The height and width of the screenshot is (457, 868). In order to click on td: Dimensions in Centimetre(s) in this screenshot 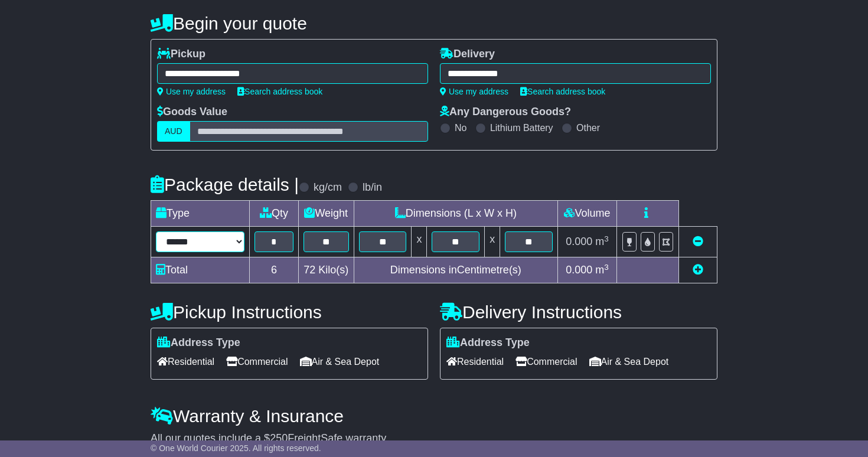, I will do `click(455, 271)`.